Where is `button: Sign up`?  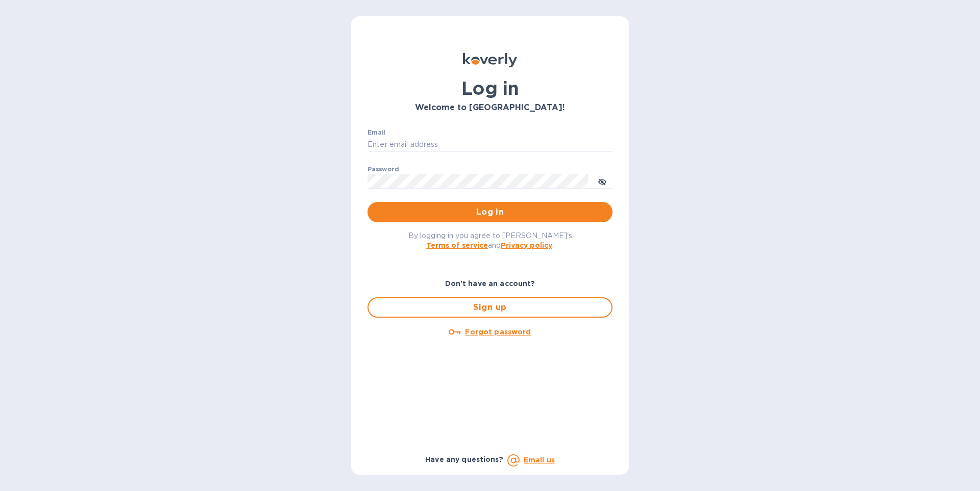 button: Sign up is located at coordinates (490, 308).